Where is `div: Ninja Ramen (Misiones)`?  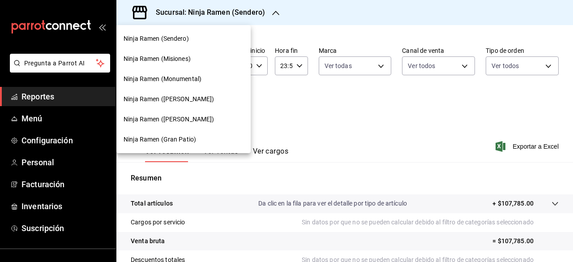
div: Ninja Ramen (Misiones) is located at coordinates (184, 59).